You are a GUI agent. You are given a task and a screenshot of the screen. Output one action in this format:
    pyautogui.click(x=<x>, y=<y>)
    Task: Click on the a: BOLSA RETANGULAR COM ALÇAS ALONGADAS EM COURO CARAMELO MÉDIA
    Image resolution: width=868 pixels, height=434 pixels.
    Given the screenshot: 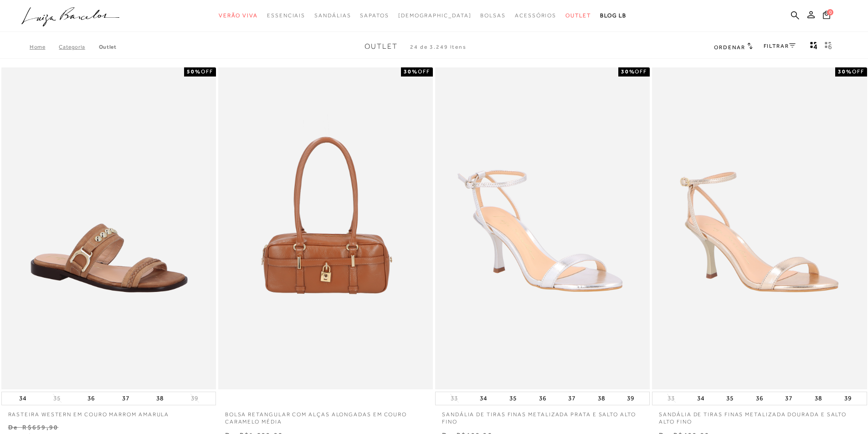 What is the action you would take?
    pyautogui.click(x=325, y=416)
    